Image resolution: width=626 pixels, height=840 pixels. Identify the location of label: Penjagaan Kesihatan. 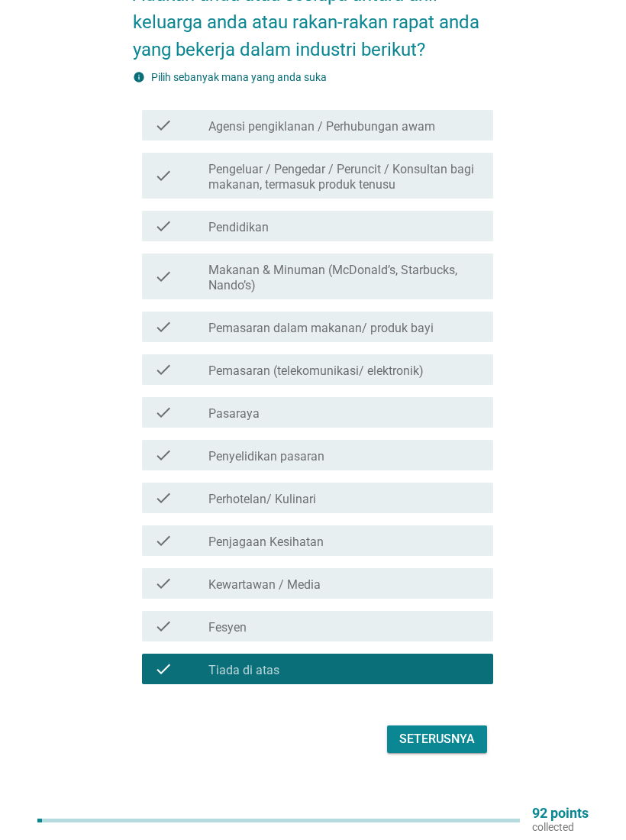
(266, 542).